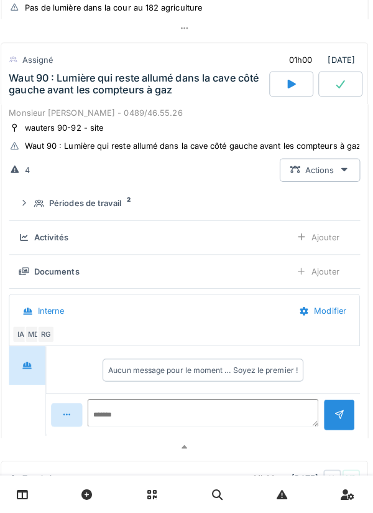 The image size is (373, 513). Describe the element at coordinates (88, 207) in the screenshot. I see `div: Périodes de travail` at that location.